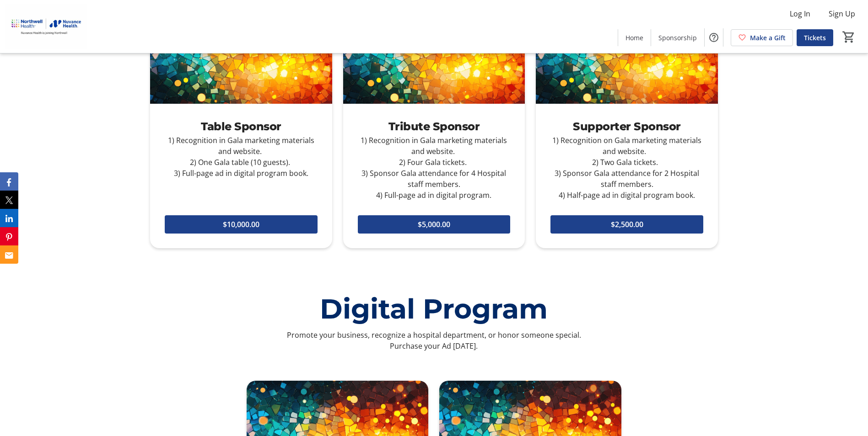  I want to click on a: Make a Gift, so click(762, 38).